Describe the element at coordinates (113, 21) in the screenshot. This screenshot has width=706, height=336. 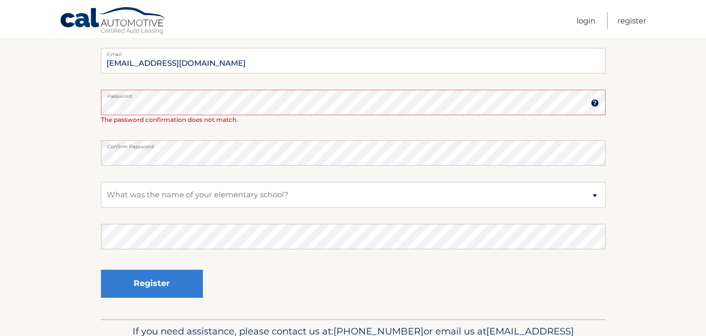
I see `a: Cal Automotive` at that location.